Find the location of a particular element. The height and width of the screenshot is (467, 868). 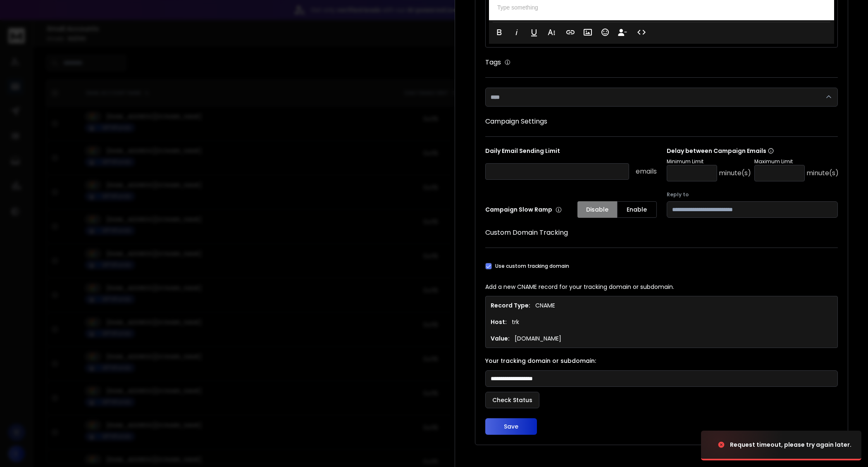

button: Insert Image (⌘P) is located at coordinates (588, 32).